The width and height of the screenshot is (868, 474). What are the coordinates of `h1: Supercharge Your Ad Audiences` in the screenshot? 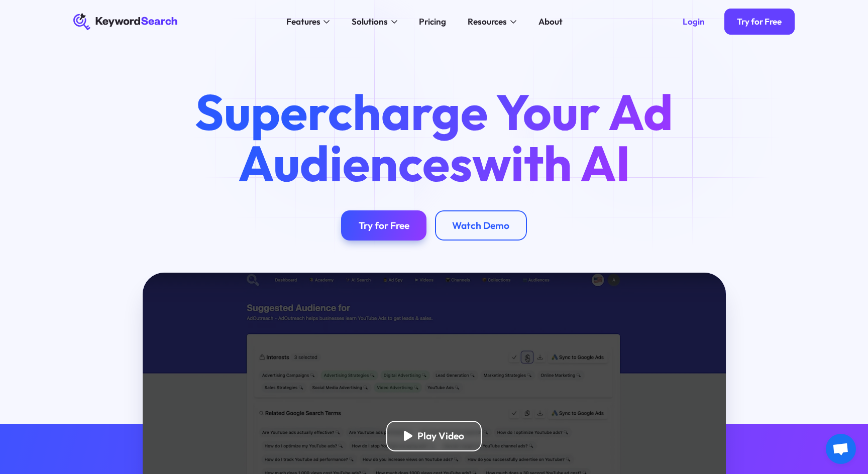 It's located at (434, 137).